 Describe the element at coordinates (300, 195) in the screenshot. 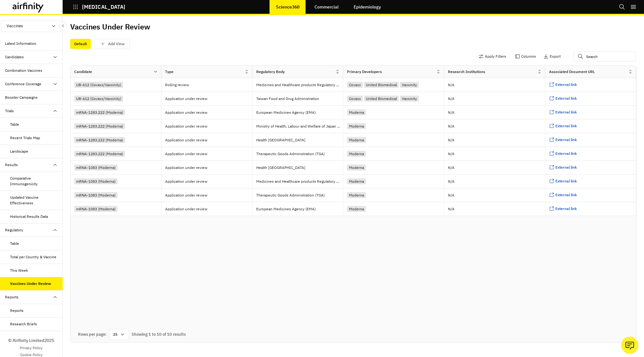

I see `p: Therapeutic Goods Administration (TGA)` at that location.